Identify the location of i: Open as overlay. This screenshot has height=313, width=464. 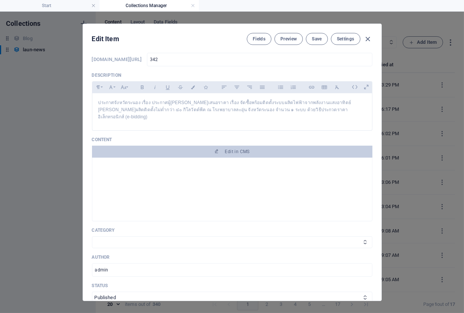
(366, 87).